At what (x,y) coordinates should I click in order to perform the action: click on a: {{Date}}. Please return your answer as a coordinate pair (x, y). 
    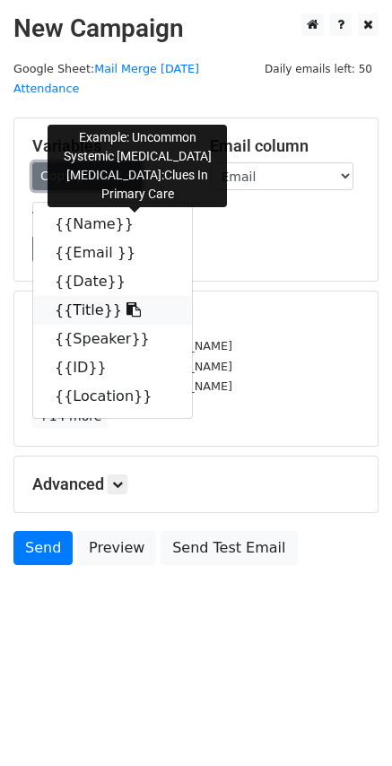
    Looking at the image, I should click on (112, 282).